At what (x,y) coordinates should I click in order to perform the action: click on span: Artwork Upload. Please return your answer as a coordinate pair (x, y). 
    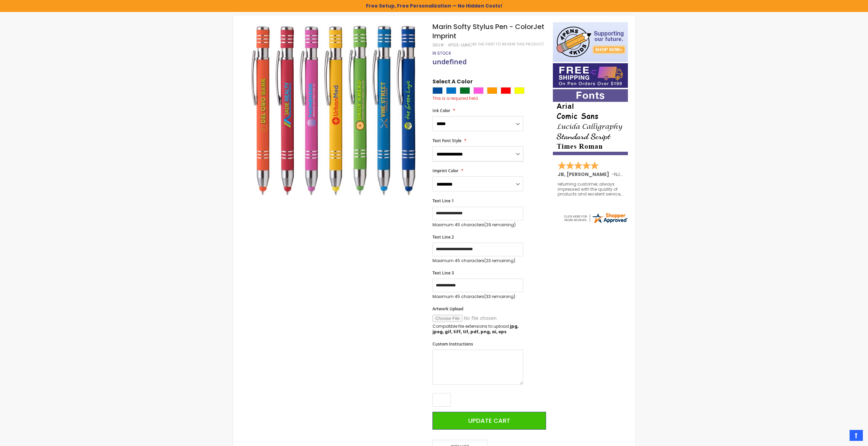
    Looking at the image, I should click on (447, 308).